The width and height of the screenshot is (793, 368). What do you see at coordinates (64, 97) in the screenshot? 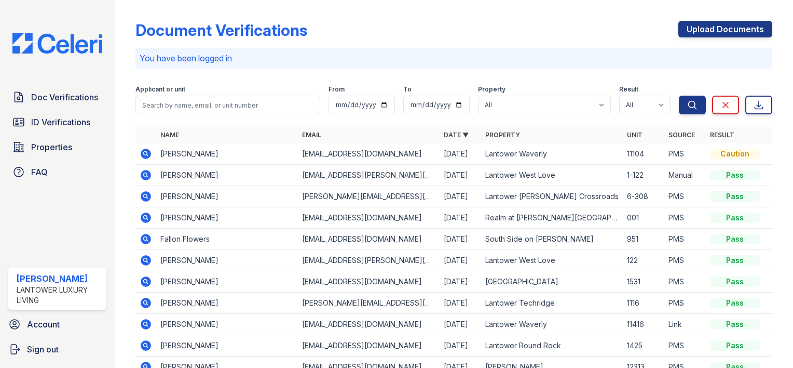
I see `span: Doc Verifications` at bounding box center [64, 97].